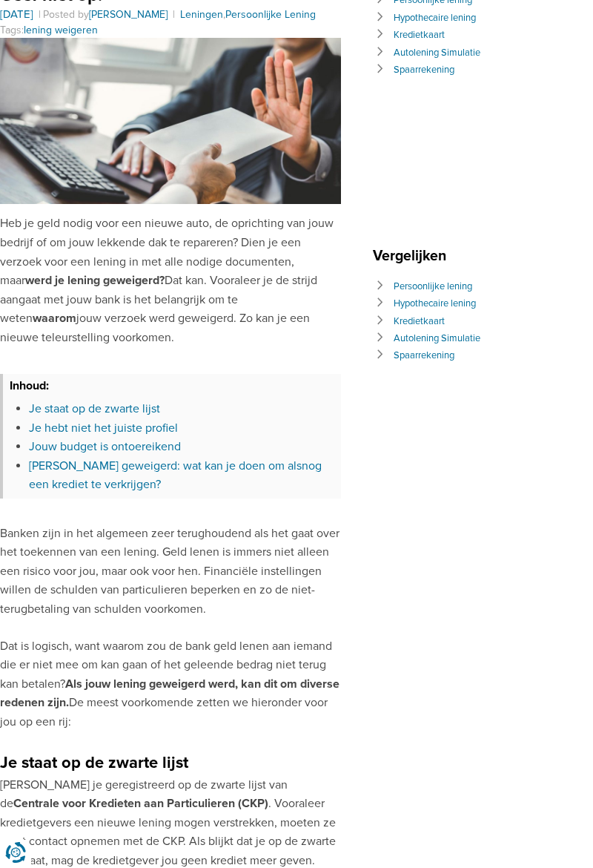 This screenshot has height=868, width=593. Describe the element at coordinates (107, 14) in the screenshot. I see `span: Posted by` at that location.